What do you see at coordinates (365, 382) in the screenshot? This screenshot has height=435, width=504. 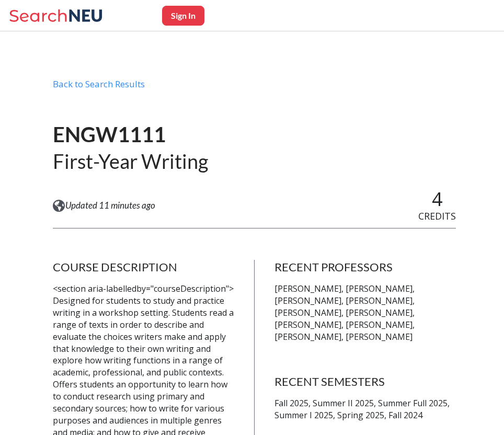 I see `h4: RECENT SEMESTERS` at bounding box center [365, 382].